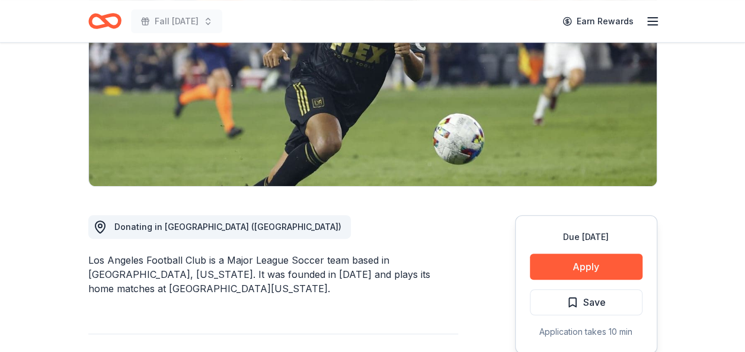  I want to click on a: Home, so click(105, 21).